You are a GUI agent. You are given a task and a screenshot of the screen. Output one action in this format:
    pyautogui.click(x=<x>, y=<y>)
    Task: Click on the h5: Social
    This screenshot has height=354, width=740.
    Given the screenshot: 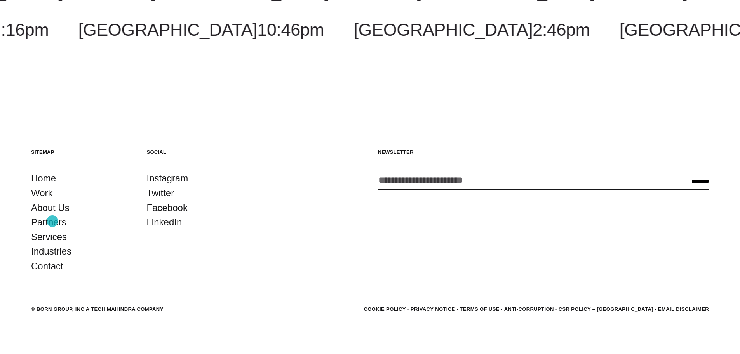 What is the action you would take?
    pyautogui.click(x=197, y=152)
    